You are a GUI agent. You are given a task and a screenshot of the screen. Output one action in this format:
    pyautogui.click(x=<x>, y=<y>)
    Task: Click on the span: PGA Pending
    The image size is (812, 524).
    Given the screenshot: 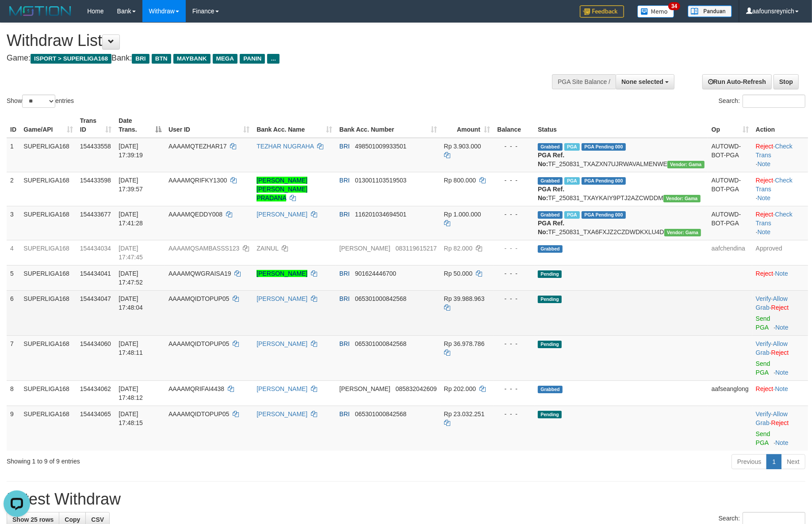 What is the action you would take?
    pyautogui.click(x=604, y=147)
    